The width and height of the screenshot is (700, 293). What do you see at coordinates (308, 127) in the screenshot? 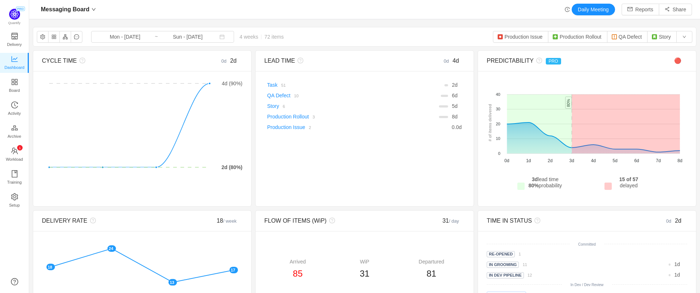
I see `a: 2` at bounding box center [308, 127].